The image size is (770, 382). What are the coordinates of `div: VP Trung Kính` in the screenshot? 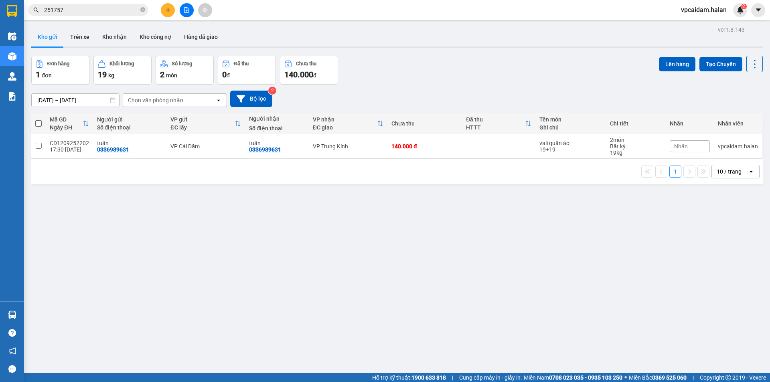 It's located at (348, 146).